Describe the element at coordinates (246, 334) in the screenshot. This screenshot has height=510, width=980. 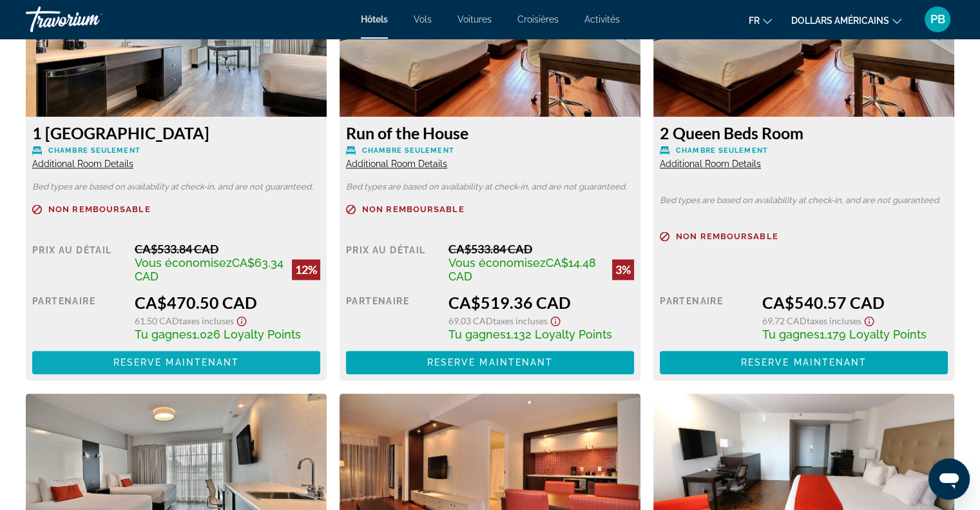
I see `span: 1,026 Loyalty Points` at that location.